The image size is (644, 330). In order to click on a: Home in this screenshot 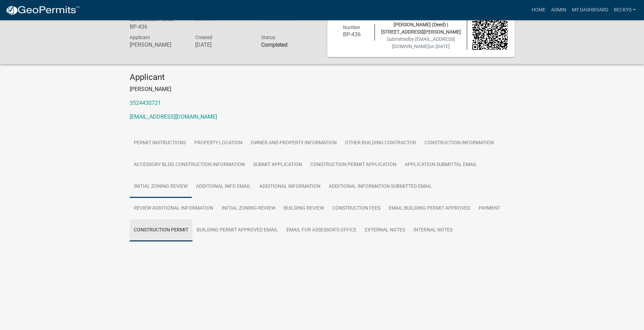, I will do `click(539, 10)`.